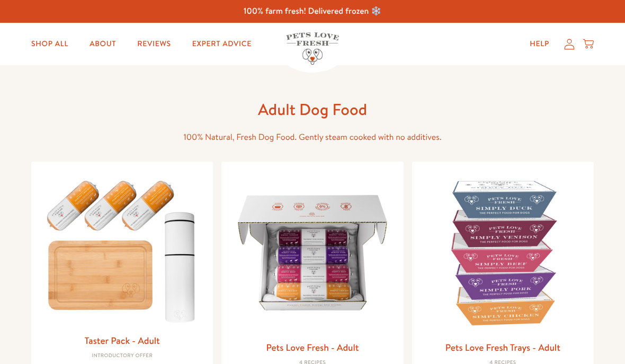  Describe the element at coordinates (312, 137) in the screenshot. I see `span: 100% Natural, Fresh Dog Food. Gently steam cooked with no additives.` at that location.